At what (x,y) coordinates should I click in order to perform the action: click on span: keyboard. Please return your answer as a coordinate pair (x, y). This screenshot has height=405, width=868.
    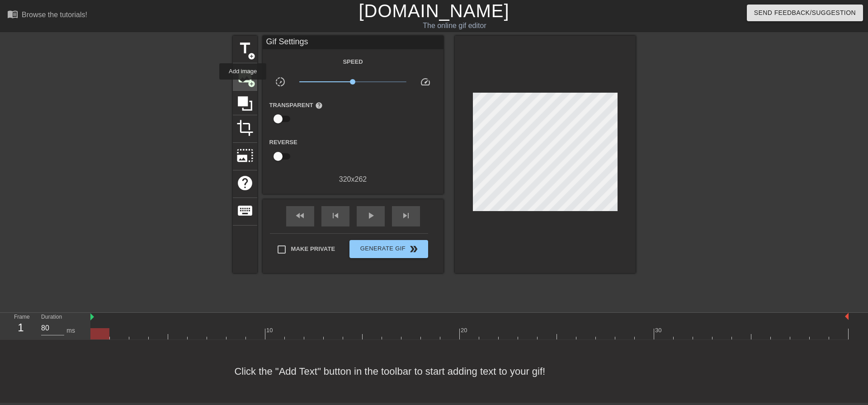
    Looking at the image, I should click on (245, 211).